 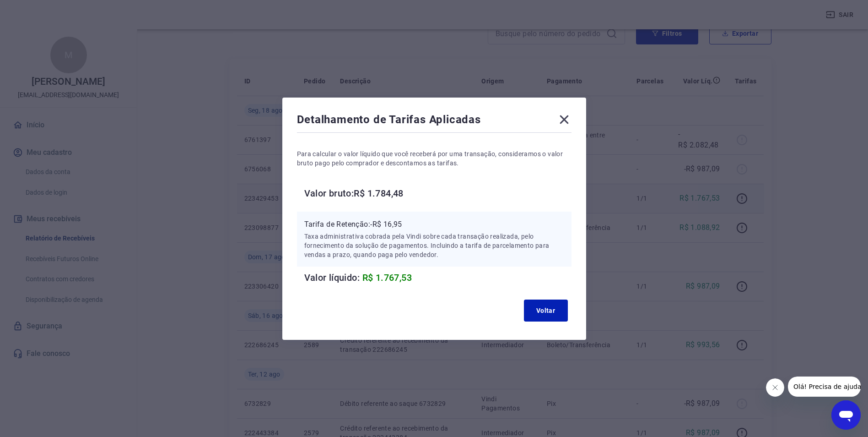 What do you see at coordinates (434, 224) in the screenshot?
I see `p: Tarifa de Retenção: -R$ 16,95` at bounding box center [434, 224].